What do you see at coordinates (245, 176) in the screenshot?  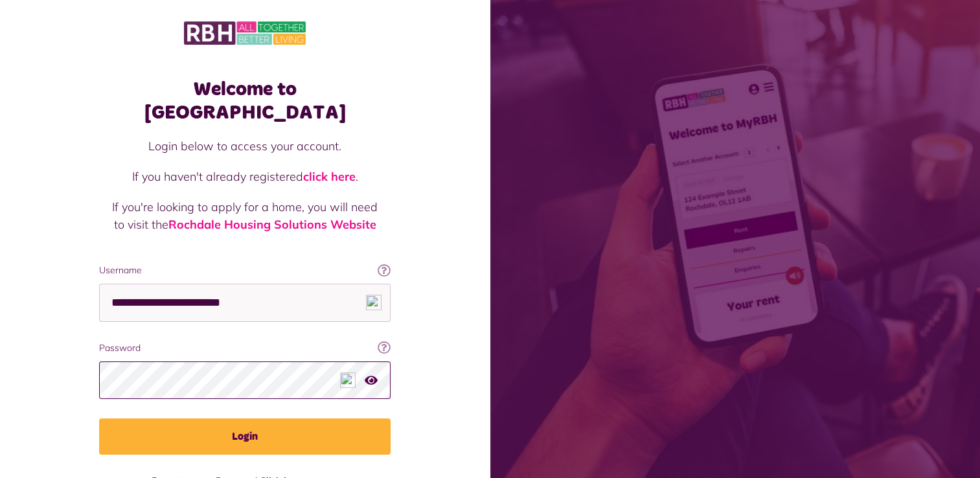 I see `p: If you haven't already registered .` at bounding box center [245, 176].